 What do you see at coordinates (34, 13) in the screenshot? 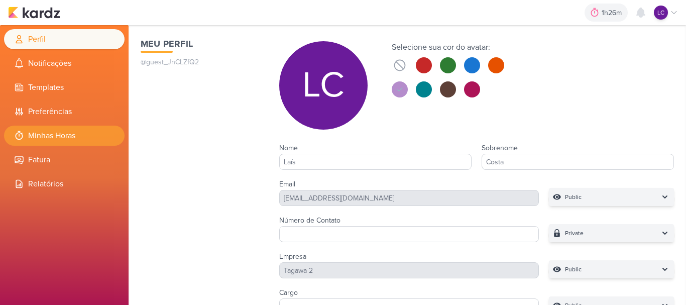
I see `img: kardz.app` at bounding box center [34, 13].